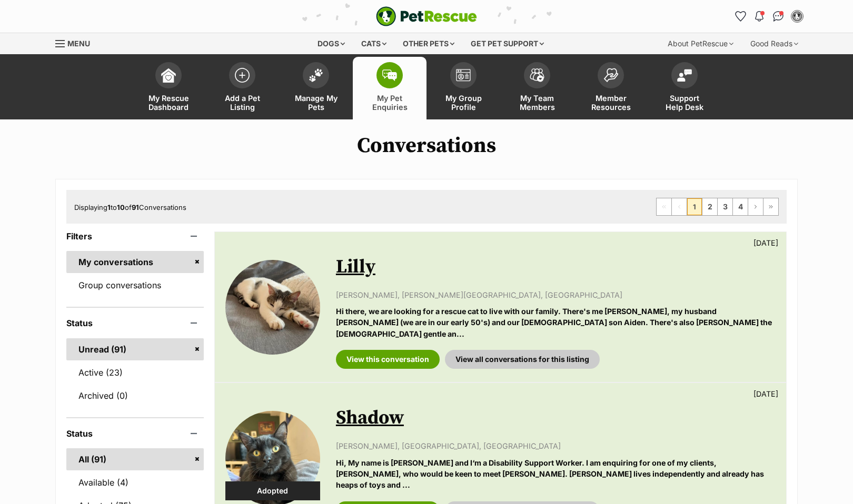 This screenshot has width=853, height=504. What do you see at coordinates (426, 17) in the screenshot?
I see `a: PetRescue` at bounding box center [426, 17].